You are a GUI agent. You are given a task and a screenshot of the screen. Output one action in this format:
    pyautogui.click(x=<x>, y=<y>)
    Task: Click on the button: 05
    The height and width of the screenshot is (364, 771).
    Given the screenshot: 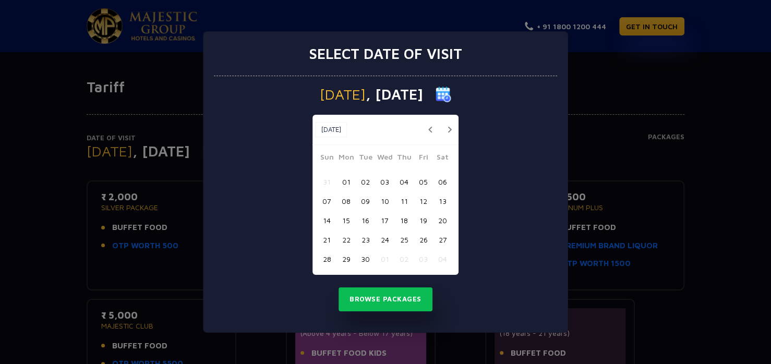 What is the action you would take?
    pyautogui.click(x=423, y=182)
    